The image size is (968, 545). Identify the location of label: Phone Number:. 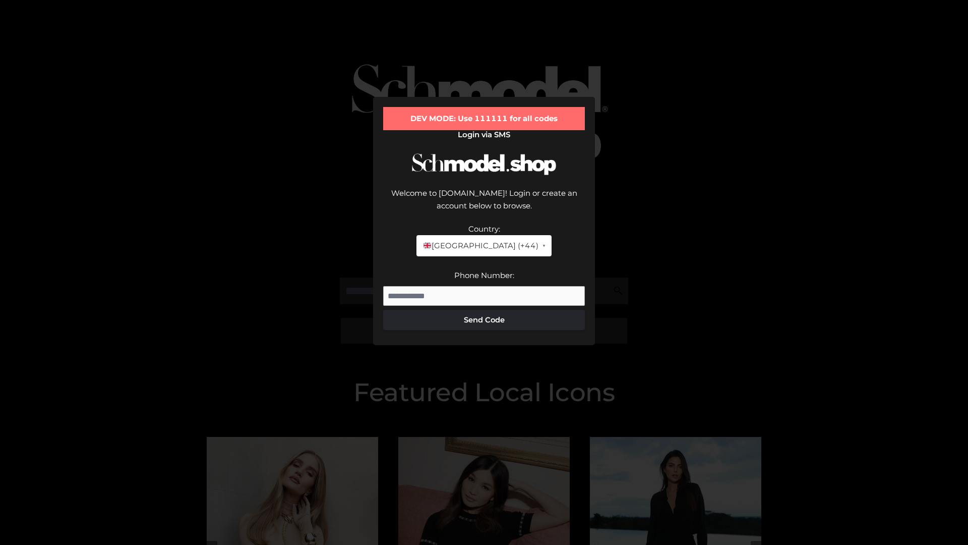
(484, 275).